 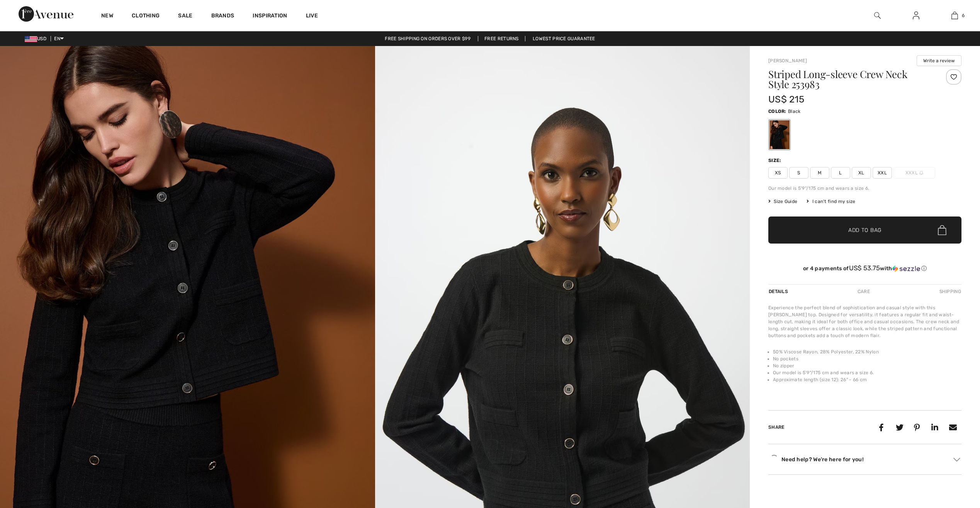 What do you see at coordinates (777, 112) in the screenshot?
I see `span: Color:` at bounding box center [777, 112].